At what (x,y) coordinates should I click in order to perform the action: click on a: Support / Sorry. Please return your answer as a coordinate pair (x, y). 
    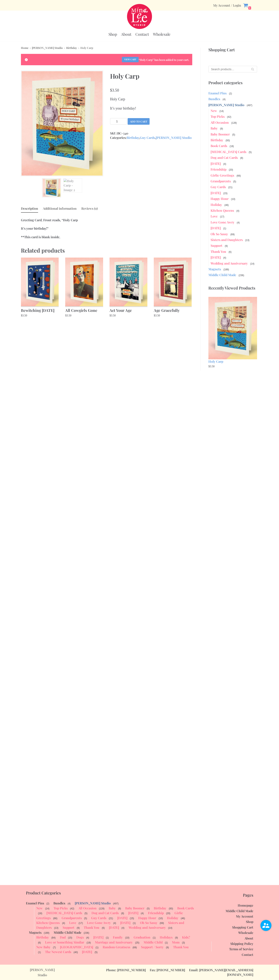
    Looking at the image, I should click on (152, 947).